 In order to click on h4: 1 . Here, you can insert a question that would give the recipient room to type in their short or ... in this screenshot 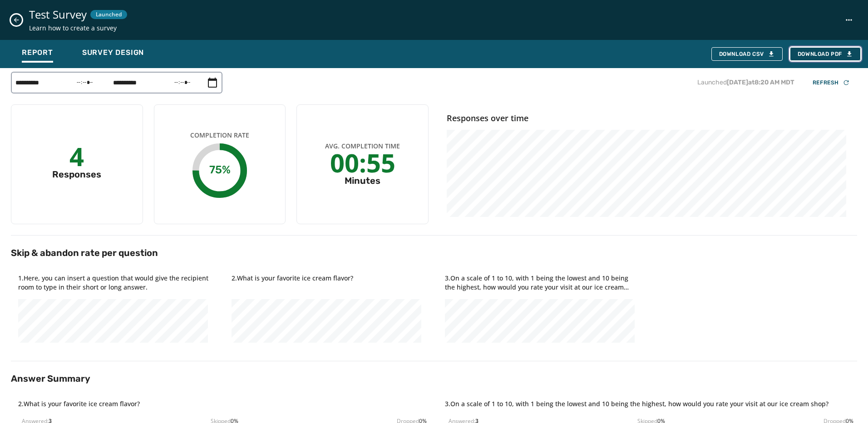, I will do `click(114, 283)`.